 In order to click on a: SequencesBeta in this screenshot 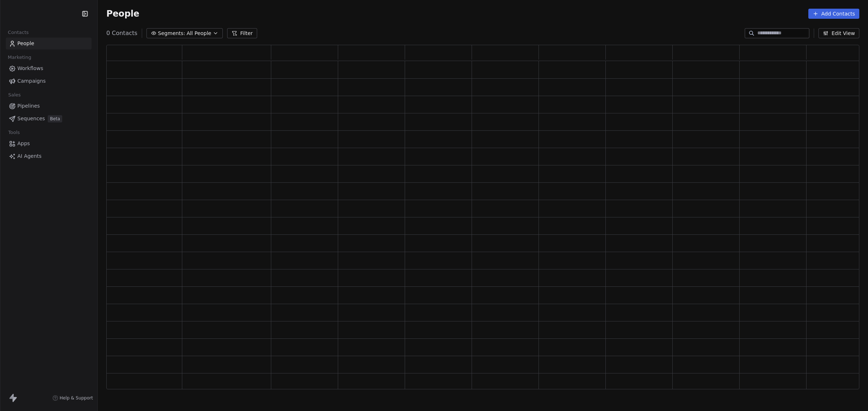, I will do `click(49, 118)`.